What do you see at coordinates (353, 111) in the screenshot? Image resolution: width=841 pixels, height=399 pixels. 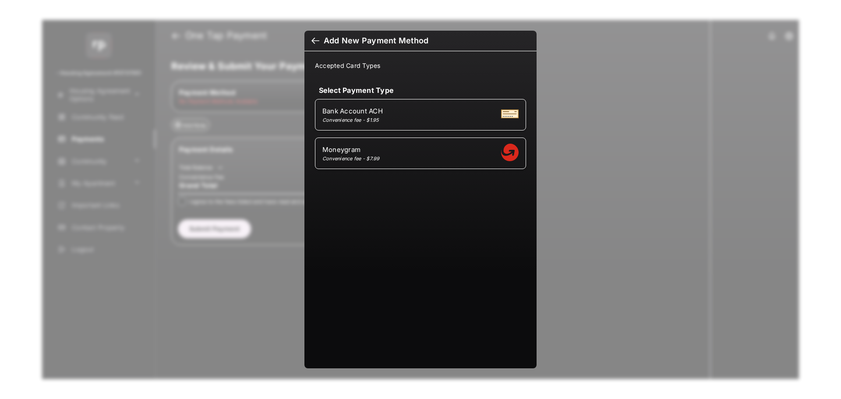 I see `span: Bank Account ACH` at bounding box center [353, 111].